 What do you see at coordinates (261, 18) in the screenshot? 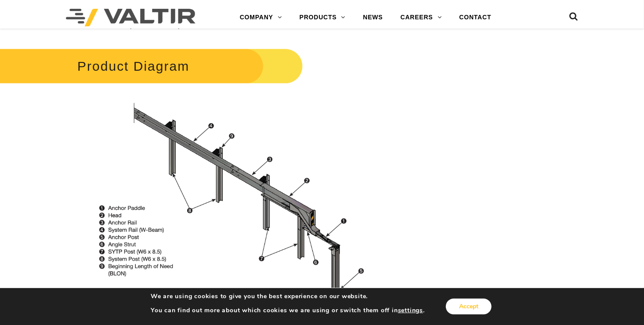
I see `a: COMPANY` at bounding box center [261, 18].